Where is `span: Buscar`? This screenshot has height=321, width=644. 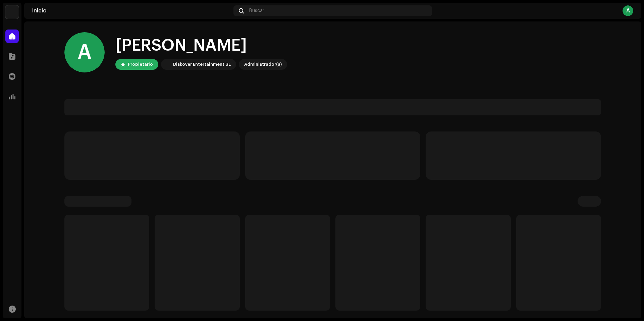 span: Buscar is located at coordinates (257, 11).